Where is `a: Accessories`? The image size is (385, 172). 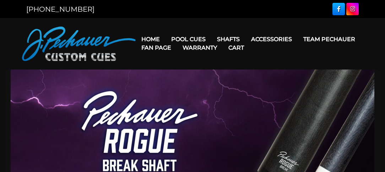
a: Accessories is located at coordinates (272, 39).